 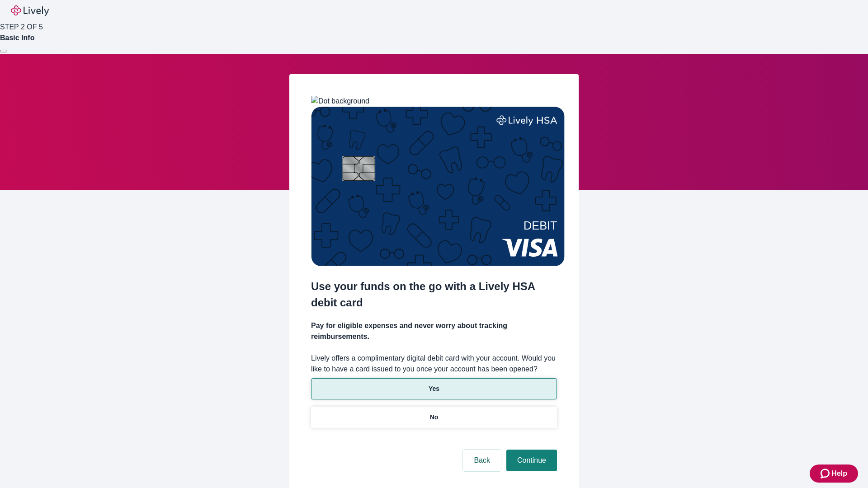 What do you see at coordinates (434, 295) in the screenshot?
I see `h2: Use your funds on the go with a Lively HSA debit card` at bounding box center [434, 295].